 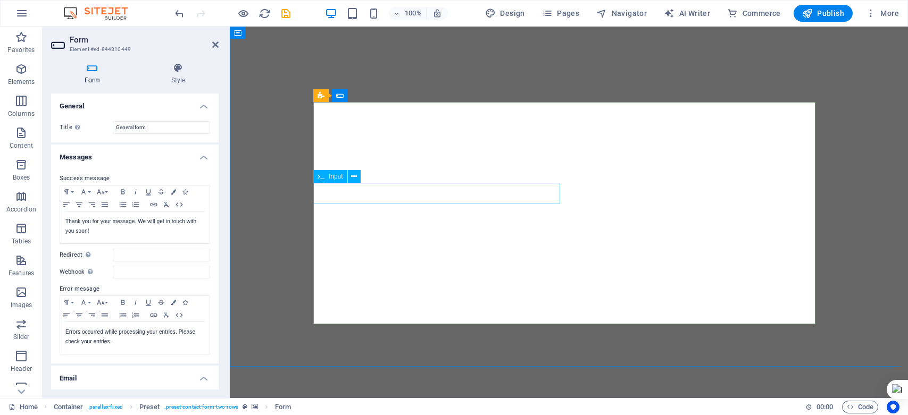 What do you see at coordinates (505, 13) in the screenshot?
I see `div: Design (Ctrl+Alt+Y)` at bounding box center [505, 13].